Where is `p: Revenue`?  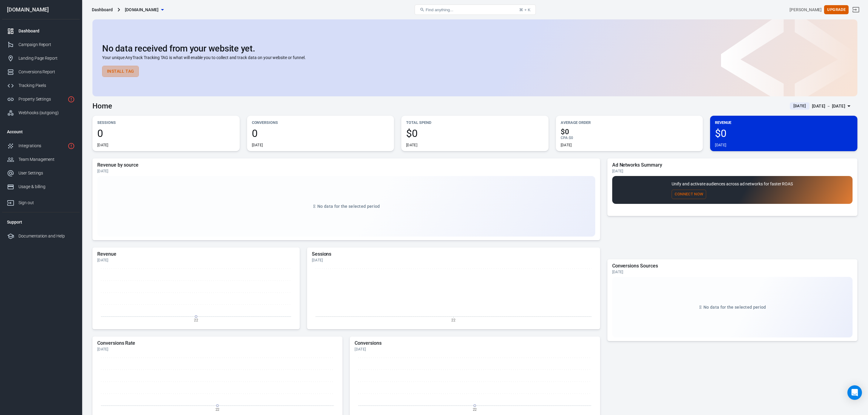
p: Revenue is located at coordinates (783, 123).